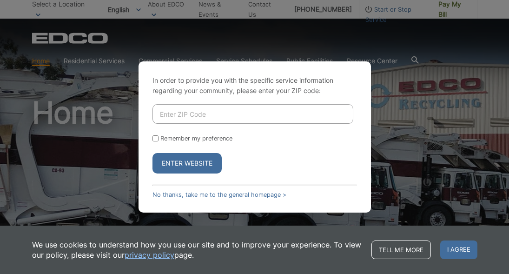 The height and width of the screenshot is (274, 509). Describe the element at coordinates (187, 163) in the screenshot. I see `button: Enter Website` at that location.